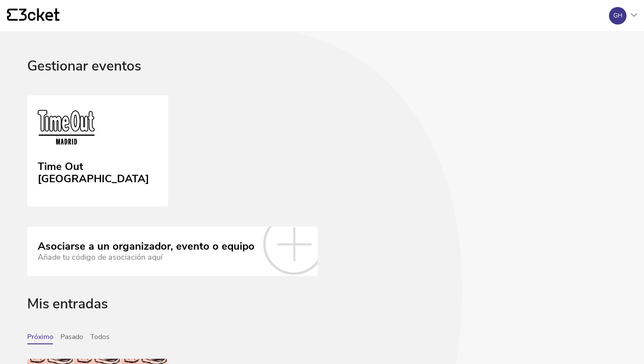 Image resolution: width=644 pixels, height=364 pixels. Describe the element at coordinates (146, 257) in the screenshot. I see `div: Añade tu código de asociación aquí` at that location.